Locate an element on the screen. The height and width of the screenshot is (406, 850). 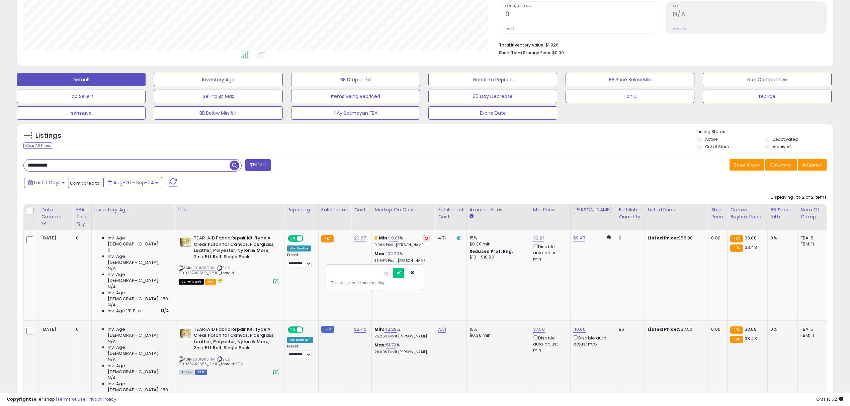
button: Non Competitive is located at coordinates (767, 80).